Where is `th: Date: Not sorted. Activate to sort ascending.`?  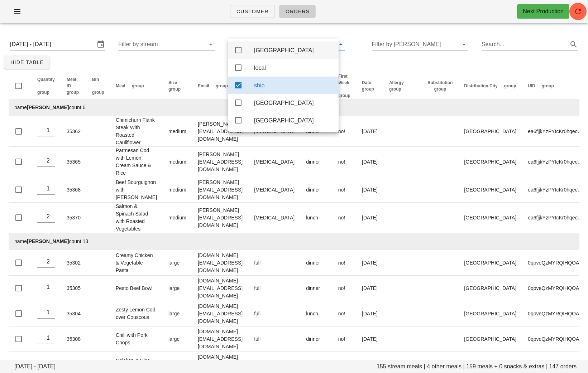 th: Date: Not sorted. Activate to sort ascending. is located at coordinates (370, 86).